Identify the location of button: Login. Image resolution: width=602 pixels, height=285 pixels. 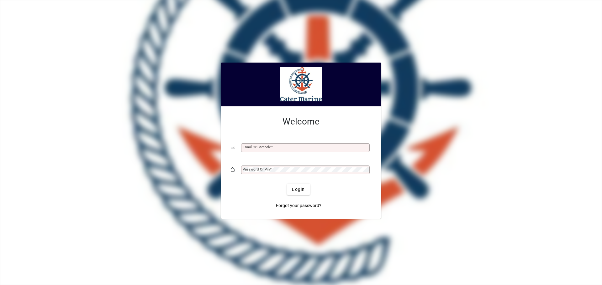
(298, 190).